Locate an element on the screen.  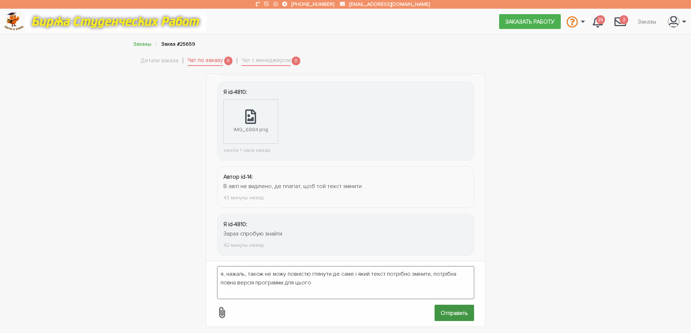
a: Детали заказа is located at coordinates (160, 61).